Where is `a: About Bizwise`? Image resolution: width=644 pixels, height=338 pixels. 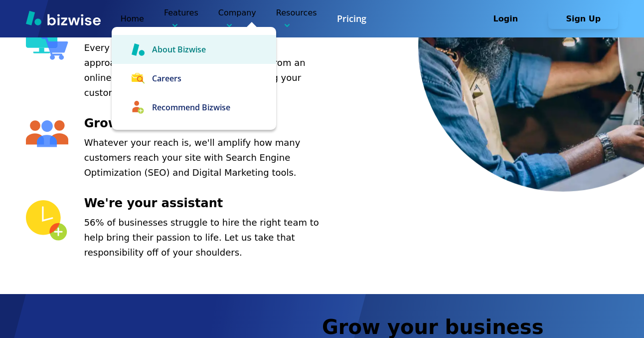
a: About Bizwise is located at coordinates (194, 50).